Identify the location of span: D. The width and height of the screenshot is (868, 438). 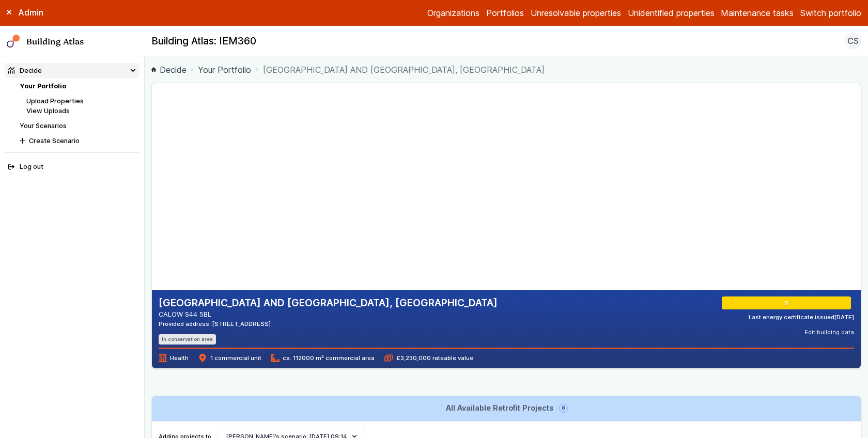
(788, 304).